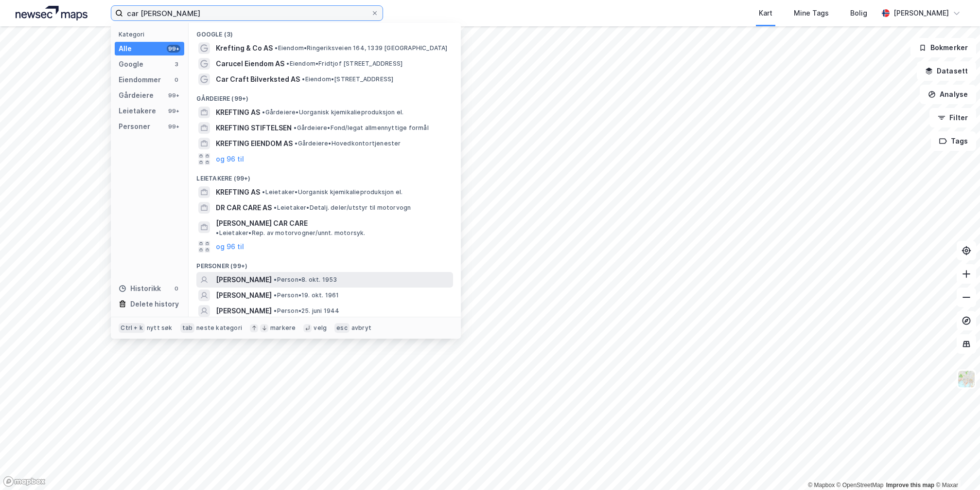  Describe the element at coordinates (305, 280) in the screenshot. I see `span: Person • 8. okt. 1953` at that location.